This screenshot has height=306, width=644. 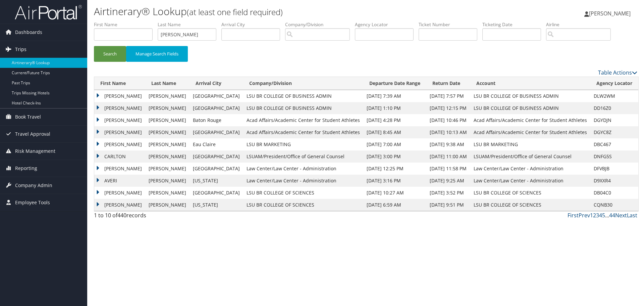 What do you see at coordinates (157, 54) in the screenshot?
I see `button: Manage Search Fields` at bounding box center [157, 54].